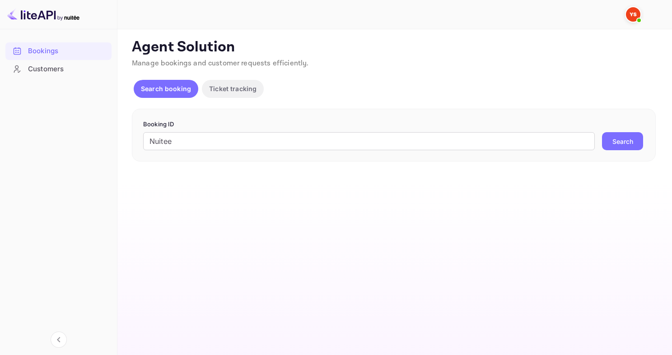 Image resolution: width=672 pixels, height=355 pixels. I want to click on p: Search booking, so click(166, 88).